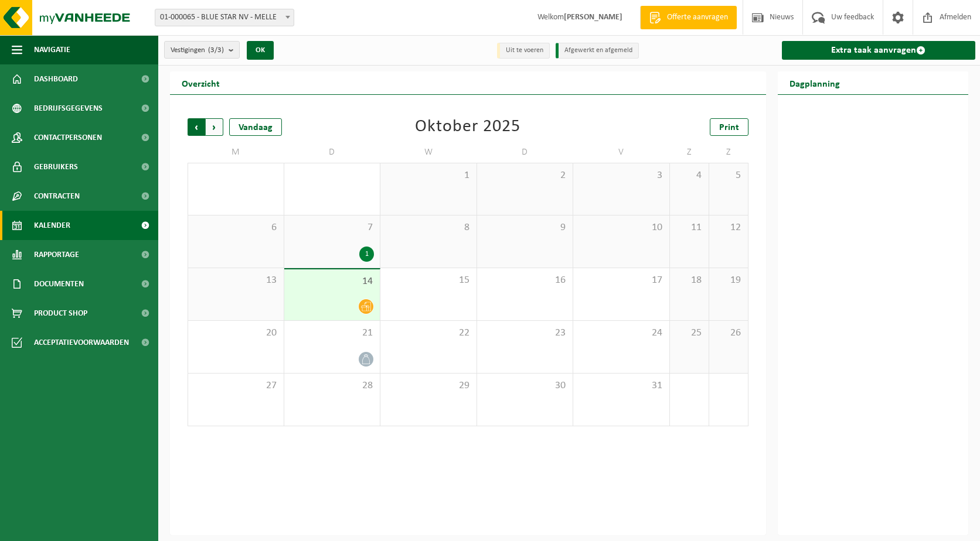 The image size is (980, 541). Describe the element at coordinates (428, 281) in the screenshot. I see `span: 15` at that location.